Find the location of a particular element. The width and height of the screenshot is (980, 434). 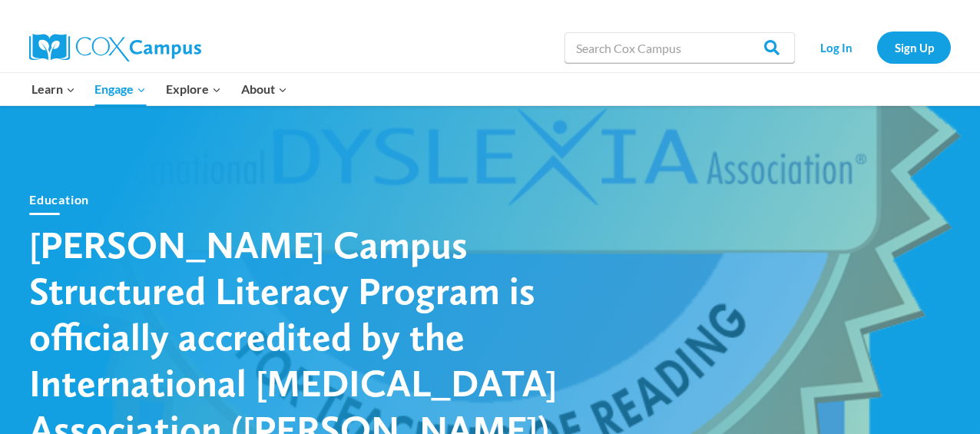

a: Sign Up is located at coordinates (914, 47).